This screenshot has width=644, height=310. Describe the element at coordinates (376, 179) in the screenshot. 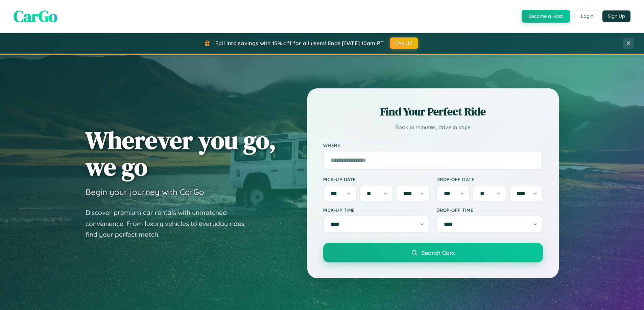

I see `label: Pick-up Date` at that location.